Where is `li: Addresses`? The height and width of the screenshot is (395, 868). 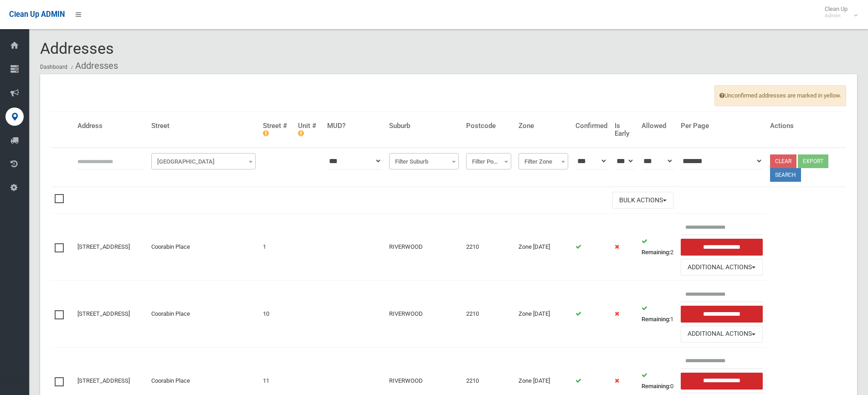
li: Addresses is located at coordinates (94, 66).